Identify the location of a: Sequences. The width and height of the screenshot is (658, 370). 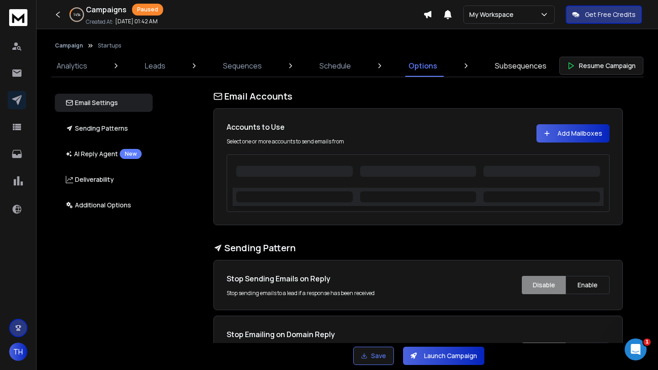
(242, 66).